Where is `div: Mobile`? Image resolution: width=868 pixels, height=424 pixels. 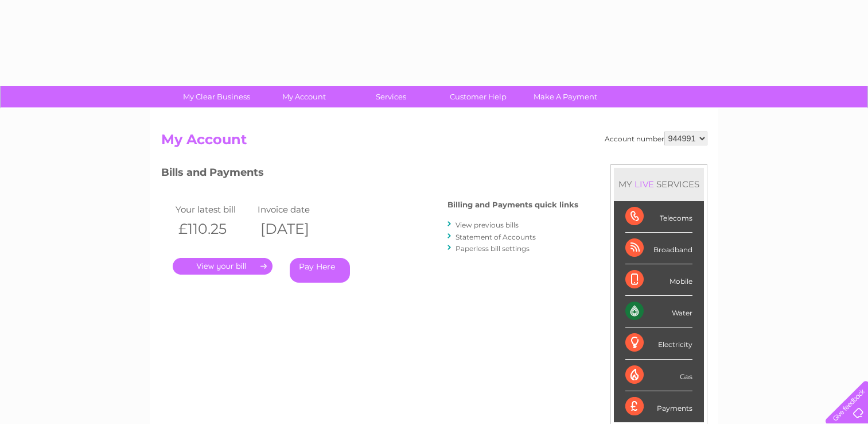 div: Mobile is located at coordinates (659, 280).